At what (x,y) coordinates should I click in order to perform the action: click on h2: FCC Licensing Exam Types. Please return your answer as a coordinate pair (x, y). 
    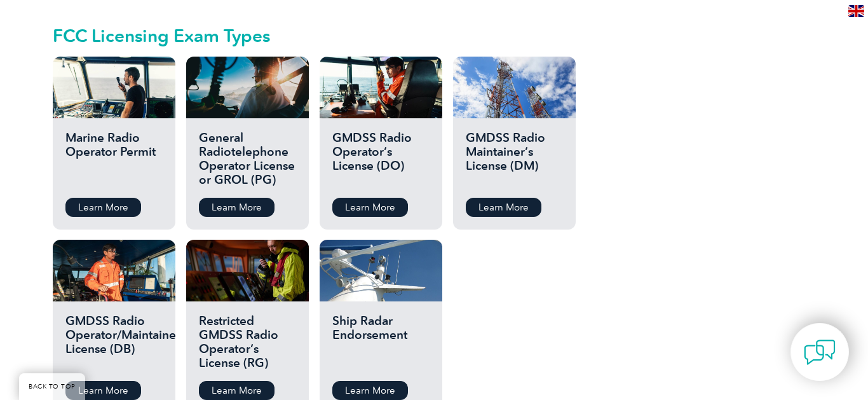
    Looking at the image, I should click on (320, 35).